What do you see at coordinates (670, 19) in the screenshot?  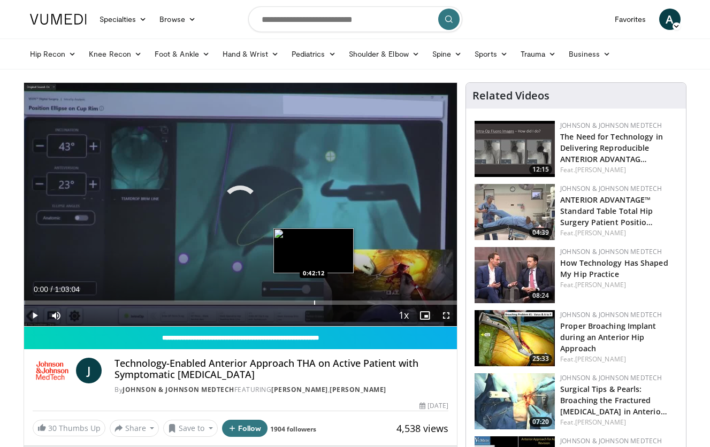 I see `a: A` at bounding box center [670, 19].